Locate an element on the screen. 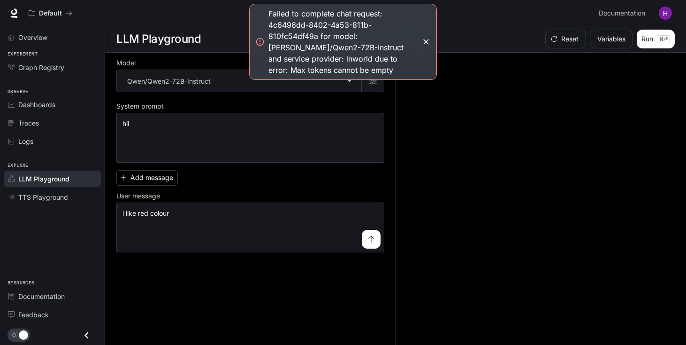  span: LLM Playground is located at coordinates (44, 178).